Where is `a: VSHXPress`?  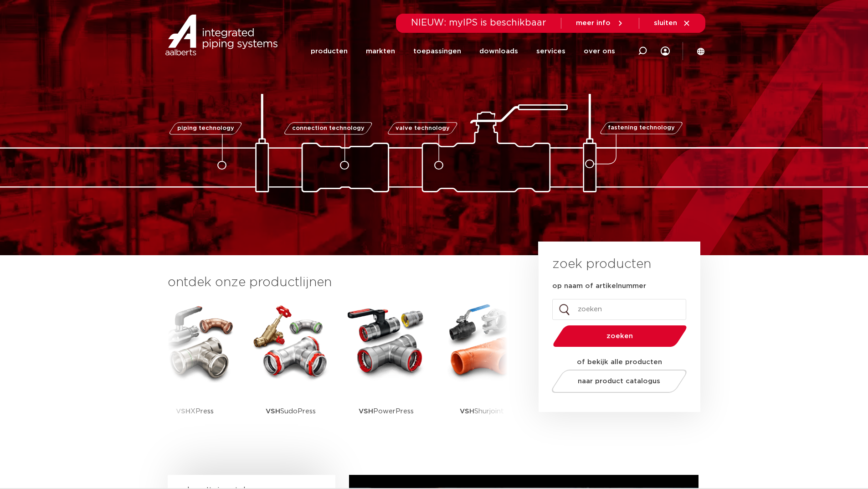 a: VSHXPress is located at coordinates (195, 370).